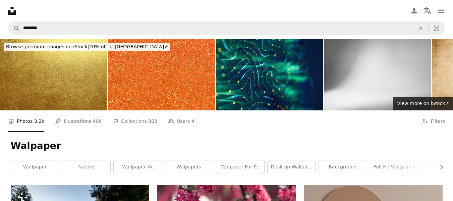 Image resolution: width=453 pixels, height=201 pixels. I want to click on button: Clear, so click(421, 28).